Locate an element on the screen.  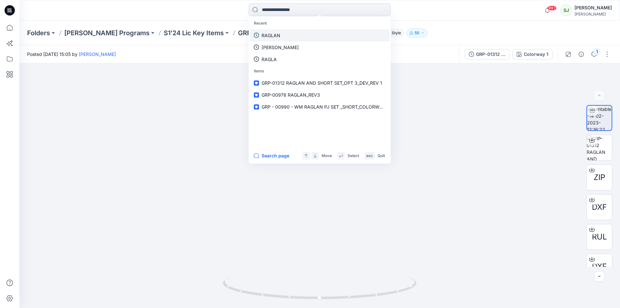
p: esc is located at coordinates (370, 156).